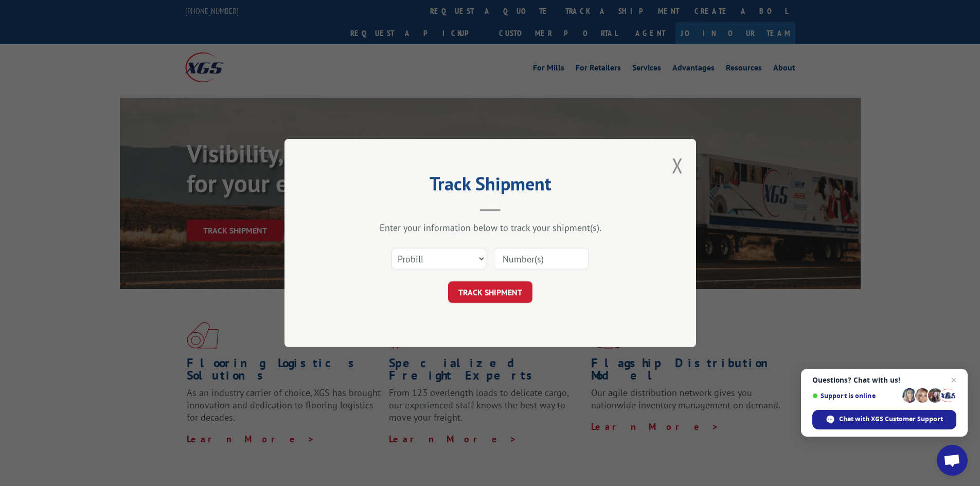 The height and width of the screenshot is (486, 980). Describe the element at coordinates (954, 380) in the screenshot. I see `span: Close chat` at that location.